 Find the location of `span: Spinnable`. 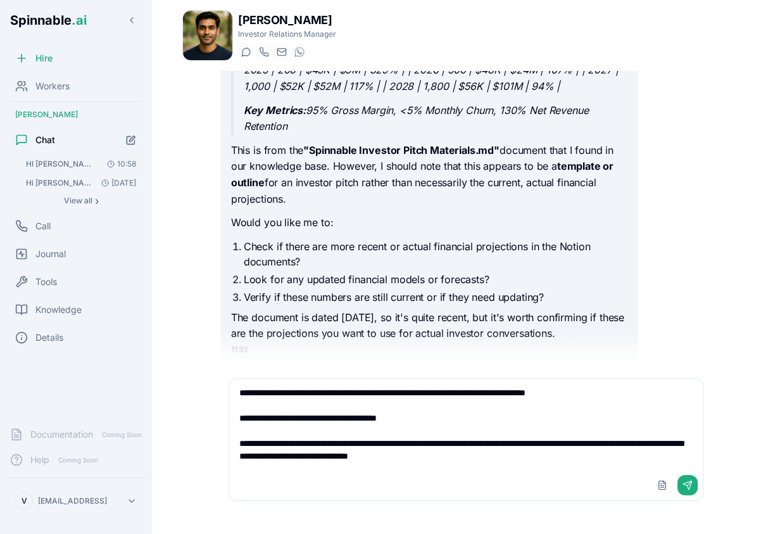

span: Spinnable is located at coordinates (48, 20).